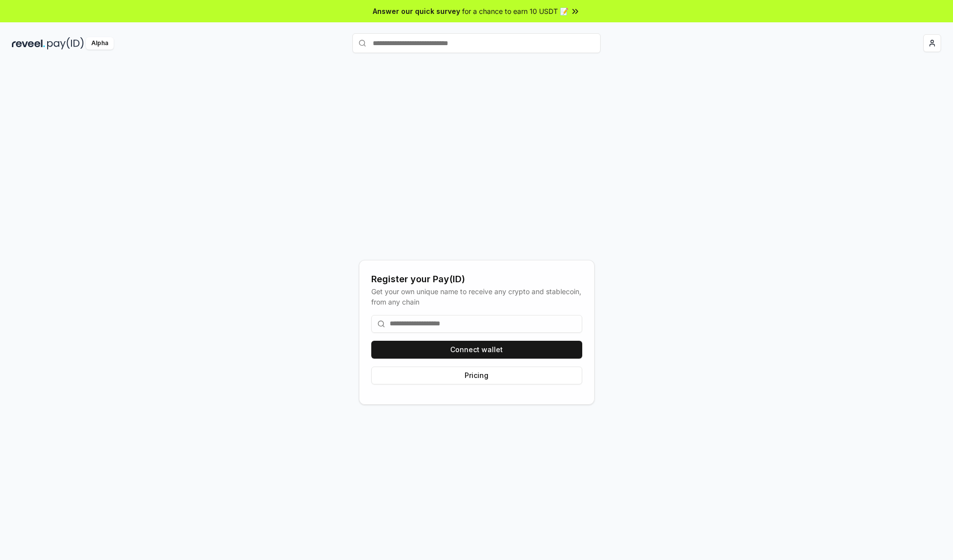 The image size is (953, 560). What do you see at coordinates (477, 350) in the screenshot?
I see `button: Connect wallet` at bounding box center [477, 350].